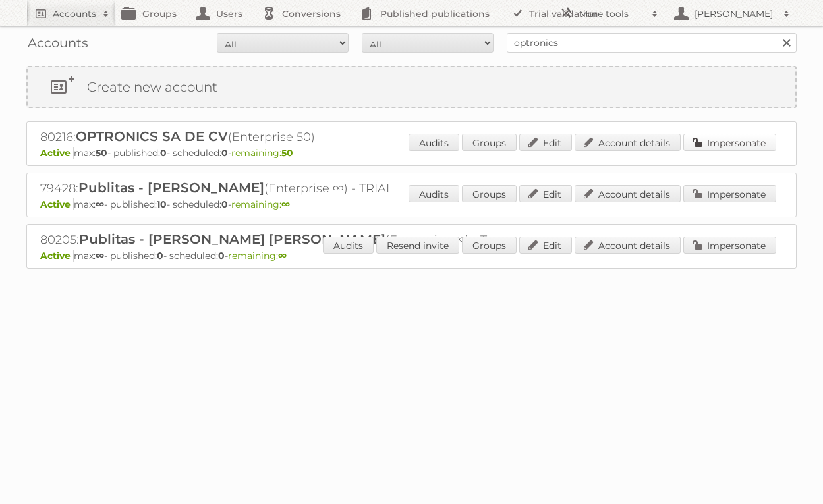  Describe the element at coordinates (74, 14) in the screenshot. I see `h2: Accounts` at that location.